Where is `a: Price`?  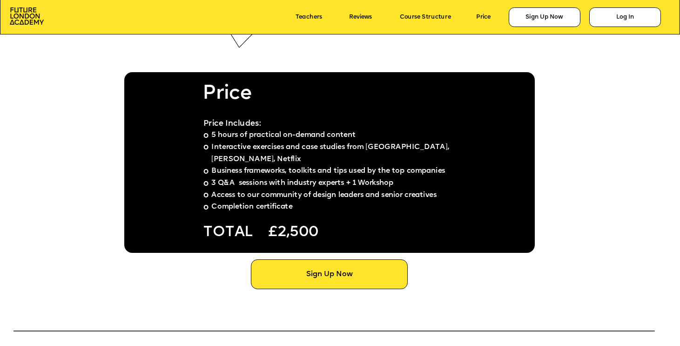
a: Price is located at coordinates (483, 17).